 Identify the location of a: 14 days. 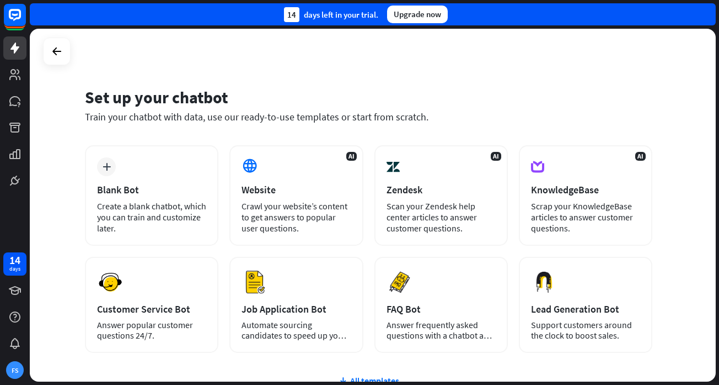
(15, 264).